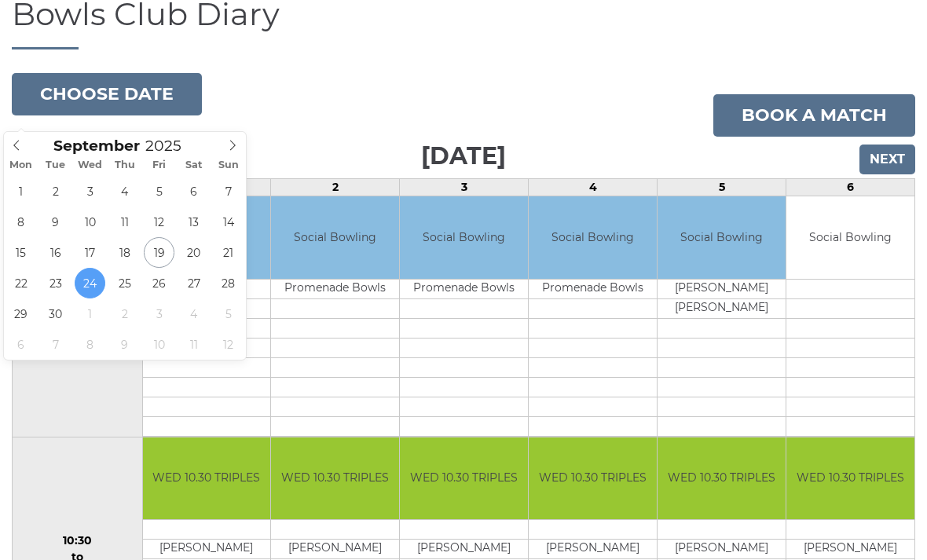  I want to click on span: Scroll to increment, so click(97, 146).